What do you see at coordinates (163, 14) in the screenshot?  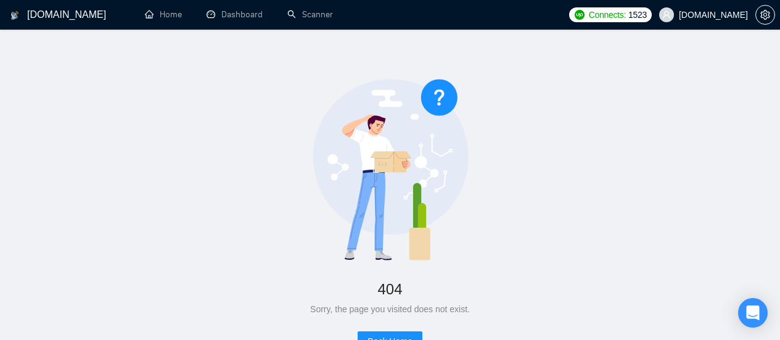 I see `a: homeHome` at bounding box center [163, 14].